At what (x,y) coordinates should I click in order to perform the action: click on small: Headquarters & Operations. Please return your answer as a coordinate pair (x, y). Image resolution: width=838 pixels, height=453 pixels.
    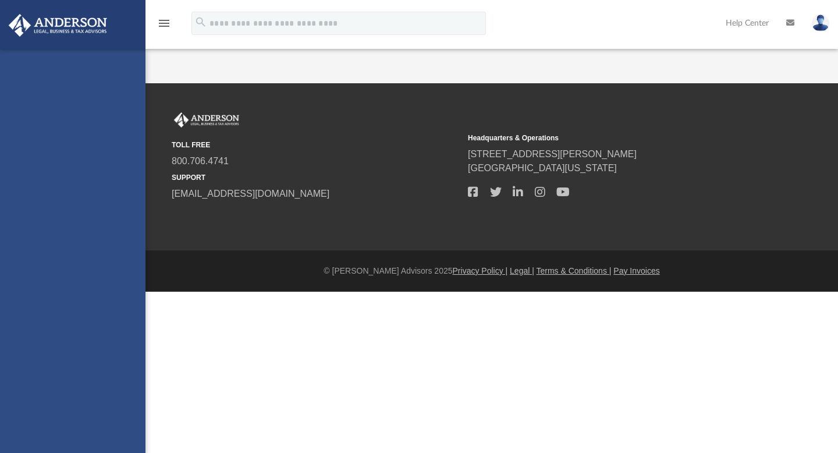
    Looking at the image, I should click on (612, 138).